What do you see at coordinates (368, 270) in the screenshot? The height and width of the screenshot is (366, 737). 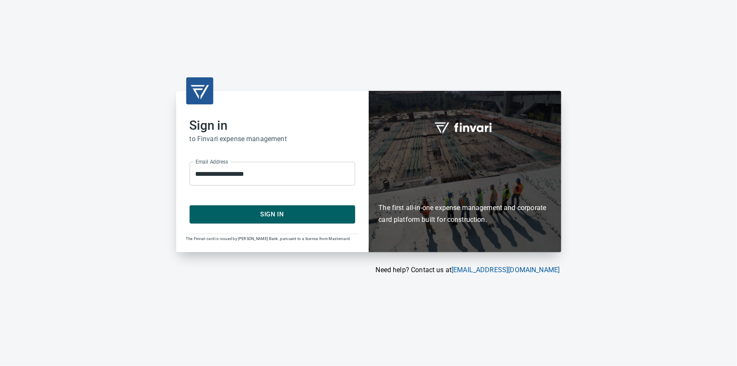 I see `p: Need help? Contact us at` at bounding box center [368, 270].